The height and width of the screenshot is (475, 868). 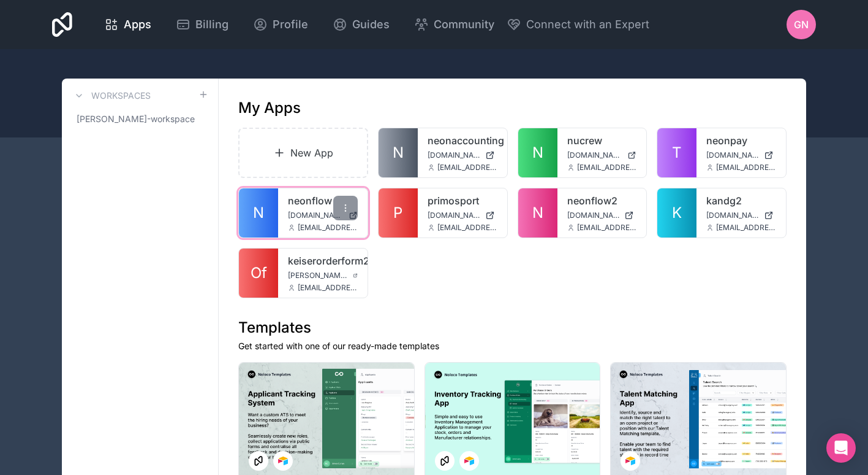 I want to click on a: K, so click(x=678, y=213).